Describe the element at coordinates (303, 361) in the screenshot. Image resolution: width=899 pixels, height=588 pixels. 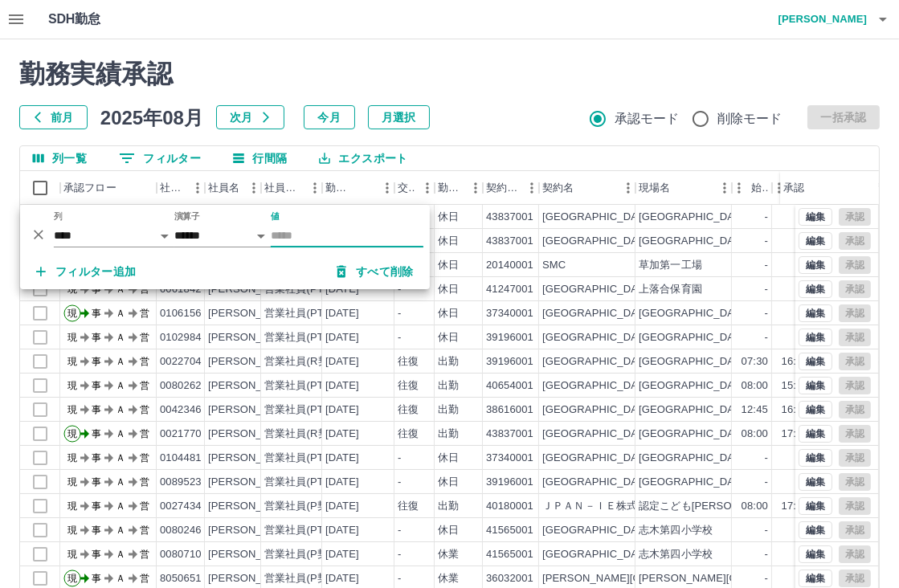
I see `div: 営業社員(R契約)` at that location.